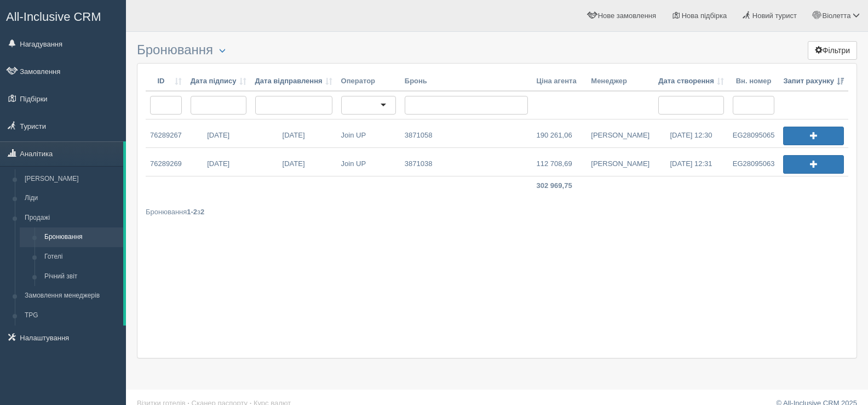  I want to click on th: Вн. номер, so click(754, 82).